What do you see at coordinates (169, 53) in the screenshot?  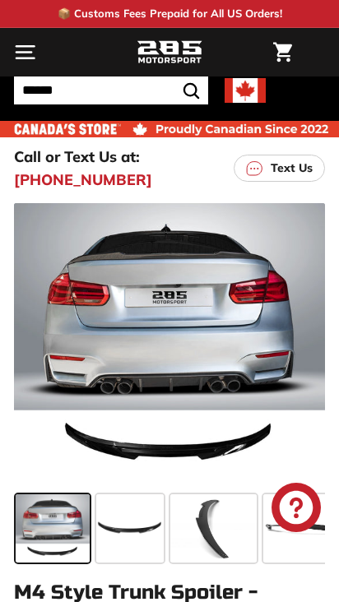 I see `img: Logo_285_Motorsport_areodynamics_components` at bounding box center [169, 53].